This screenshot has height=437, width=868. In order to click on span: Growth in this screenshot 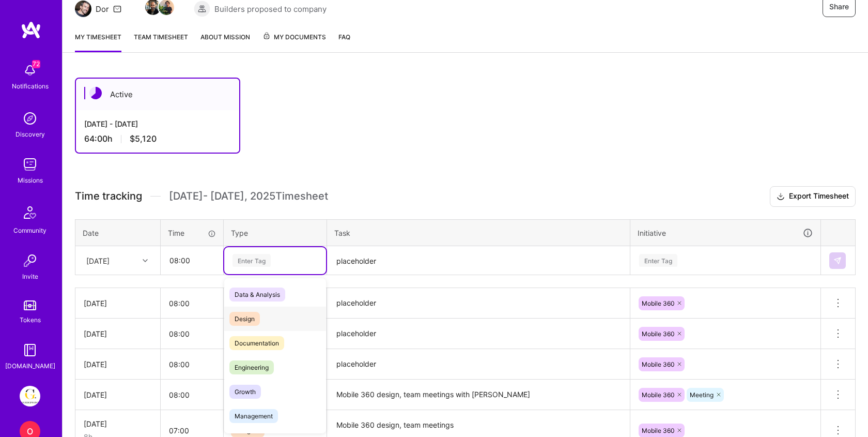, I will do `click(245, 391)`.